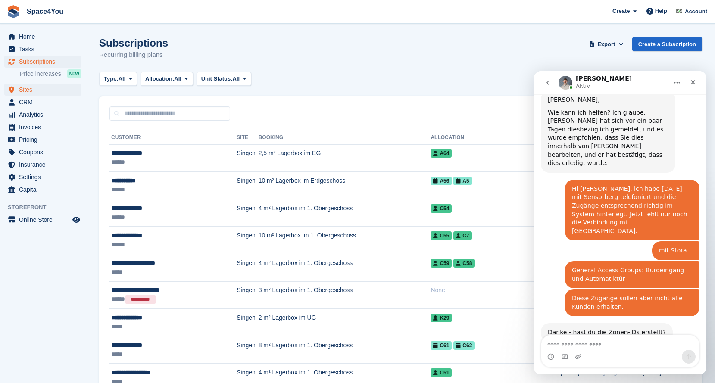 The width and height of the screenshot is (715, 383). I want to click on span: Pricing, so click(45, 140).